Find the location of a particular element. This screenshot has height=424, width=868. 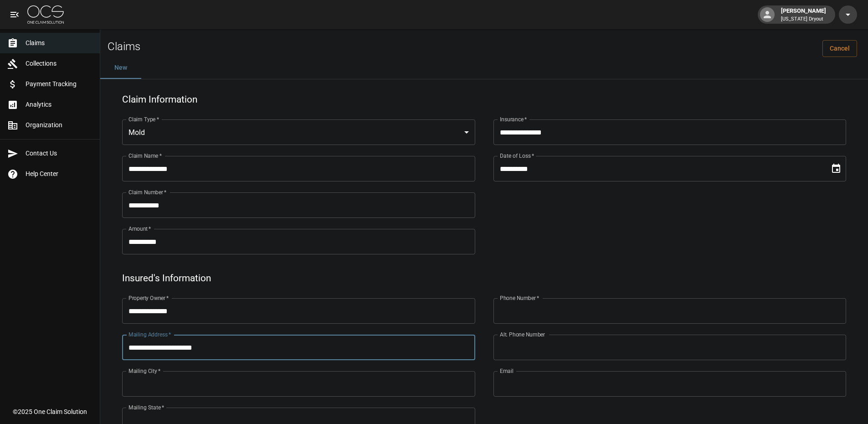

a: Cancel is located at coordinates (840, 49).